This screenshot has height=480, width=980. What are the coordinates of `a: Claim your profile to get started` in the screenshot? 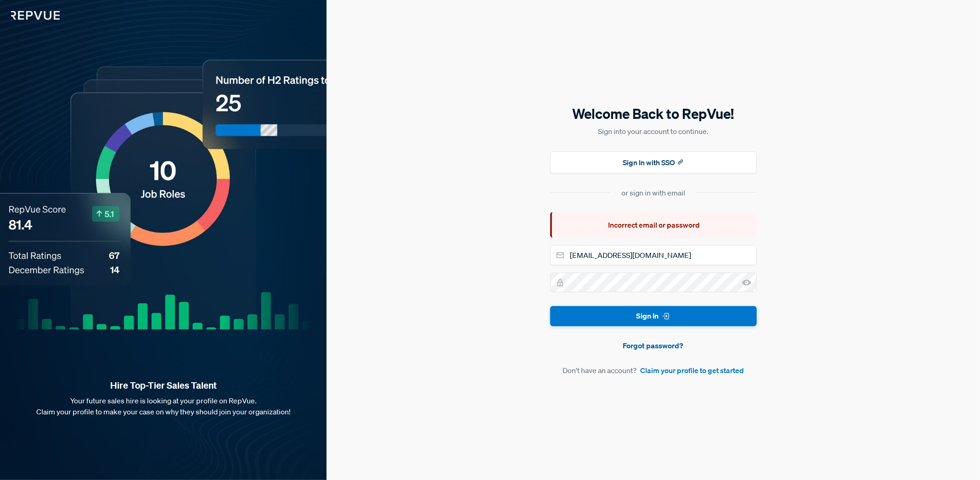 It's located at (692, 370).